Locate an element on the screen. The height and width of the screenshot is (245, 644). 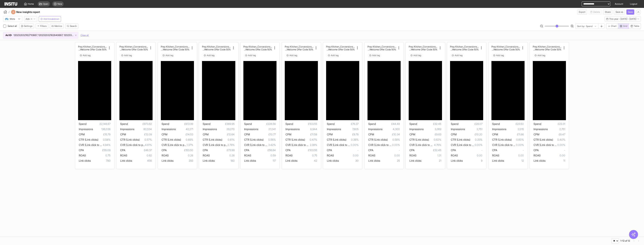
button: Table is located at coordinates (635, 26).